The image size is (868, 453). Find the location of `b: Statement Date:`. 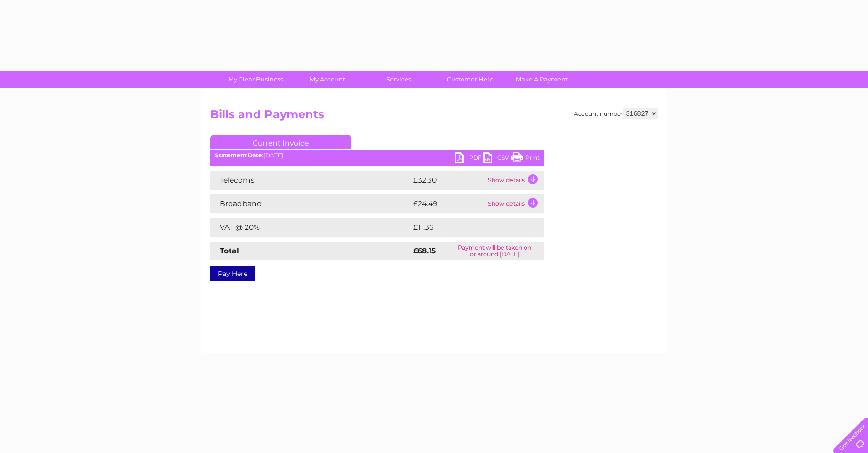

b: Statement Date: is located at coordinates (239, 155).